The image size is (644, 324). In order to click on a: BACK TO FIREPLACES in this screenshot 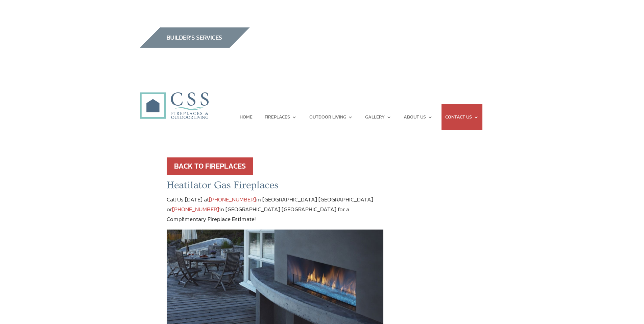, I will do `click(210, 166)`.